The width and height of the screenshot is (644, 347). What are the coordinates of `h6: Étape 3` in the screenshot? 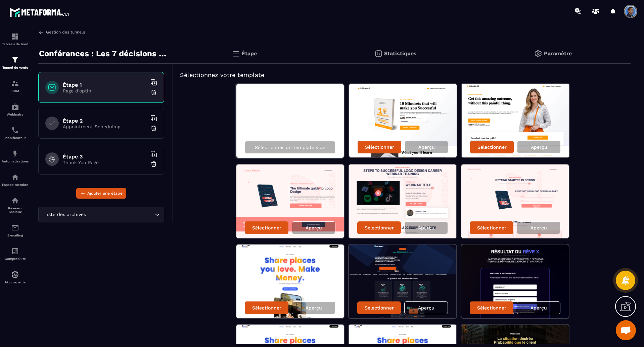 It's located at (105, 157).